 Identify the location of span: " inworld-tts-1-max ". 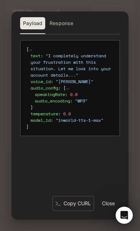
(79, 120).